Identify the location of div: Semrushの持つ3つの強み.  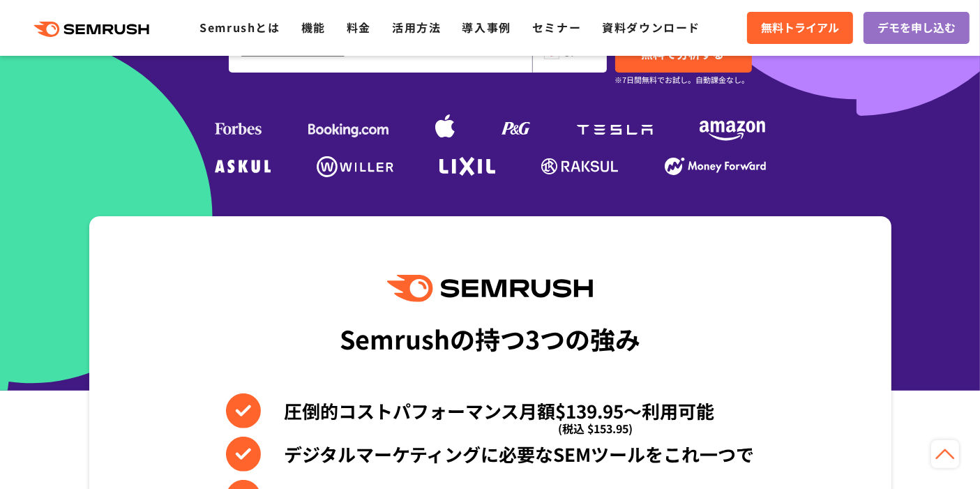
(489, 338).